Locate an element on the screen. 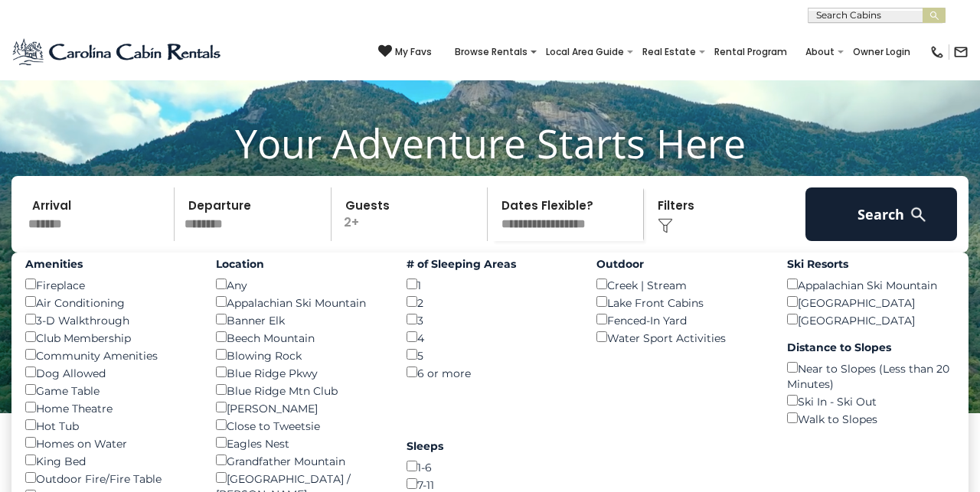  div: Game Table is located at coordinates (109, 390).